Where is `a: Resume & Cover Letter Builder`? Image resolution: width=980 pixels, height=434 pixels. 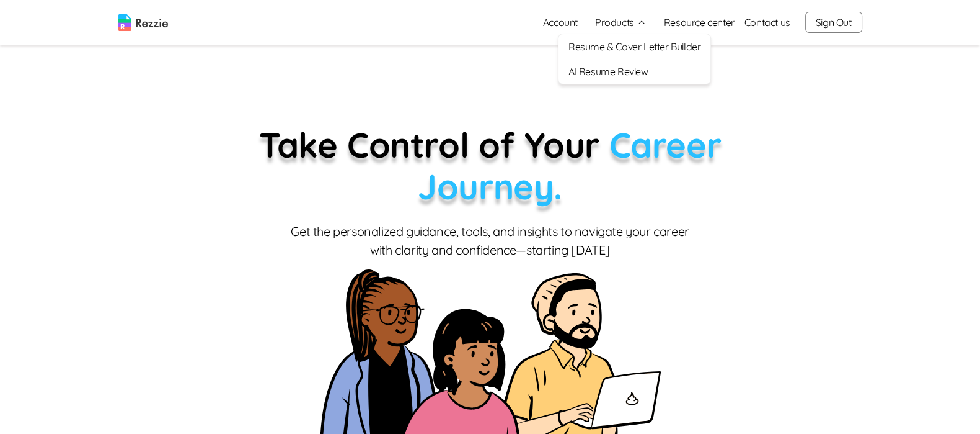 a: Resume & Cover Letter Builder is located at coordinates (634, 47).